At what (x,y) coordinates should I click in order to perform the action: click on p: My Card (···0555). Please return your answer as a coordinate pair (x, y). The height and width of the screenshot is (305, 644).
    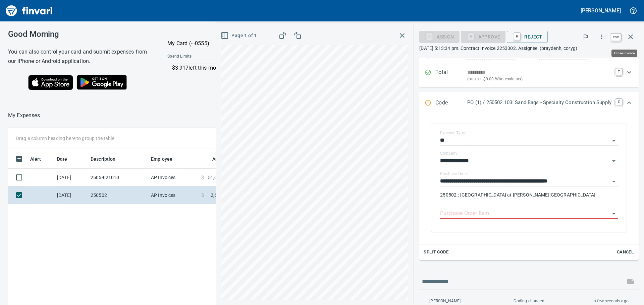
    Looking at the image, I should click on (193, 44).